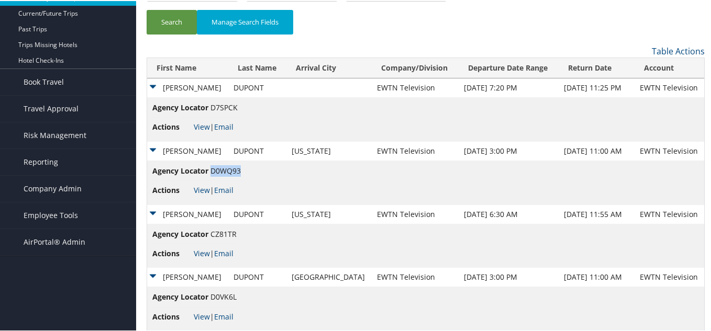 This screenshot has height=331, width=711. What do you see at coordinates (508, 67) in the screenshot?
I see `th: Departure Date Range: activate to sort column ascending` at bounding box center [508, 67].